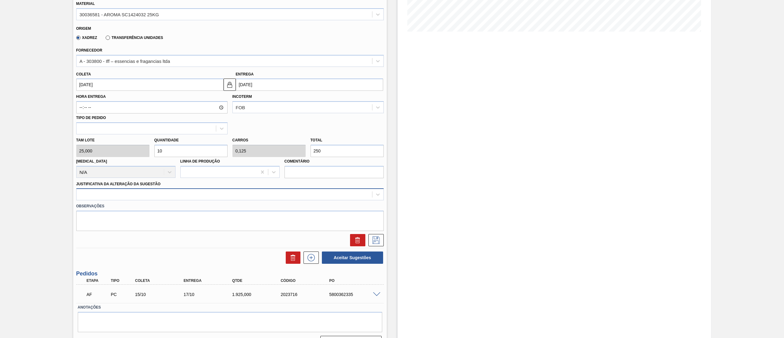  Describe the element at coordinates (152, 96) in the screenshot. I see `label: Hora Entrega` at that location.